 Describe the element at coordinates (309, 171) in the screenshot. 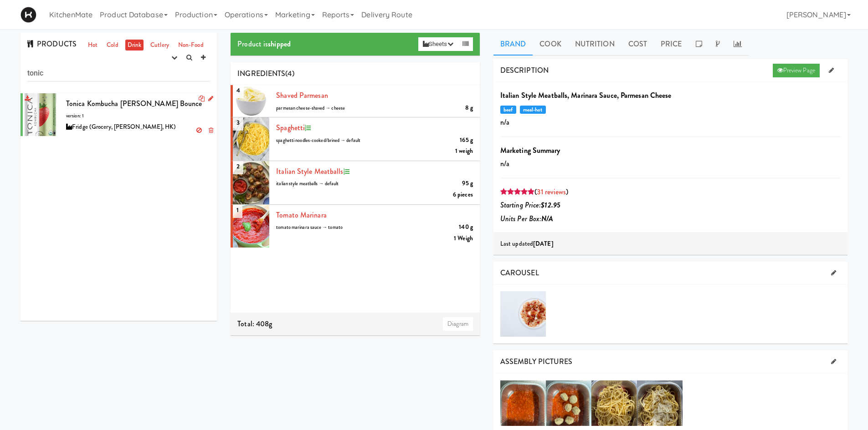

I see `span: Italian Style Meatballs` at that location.